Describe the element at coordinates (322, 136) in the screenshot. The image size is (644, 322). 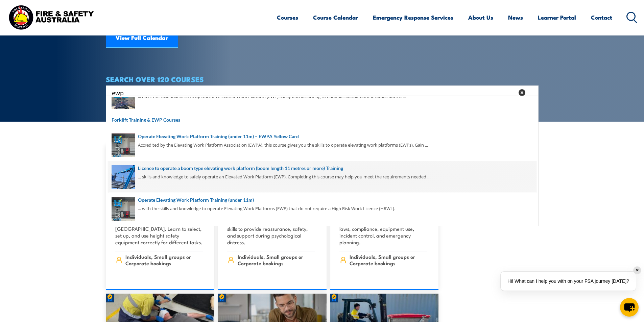
I see `a: Operate Elevating Work Platform Training (under 11m) – EWPA Yellow Card` at that location.